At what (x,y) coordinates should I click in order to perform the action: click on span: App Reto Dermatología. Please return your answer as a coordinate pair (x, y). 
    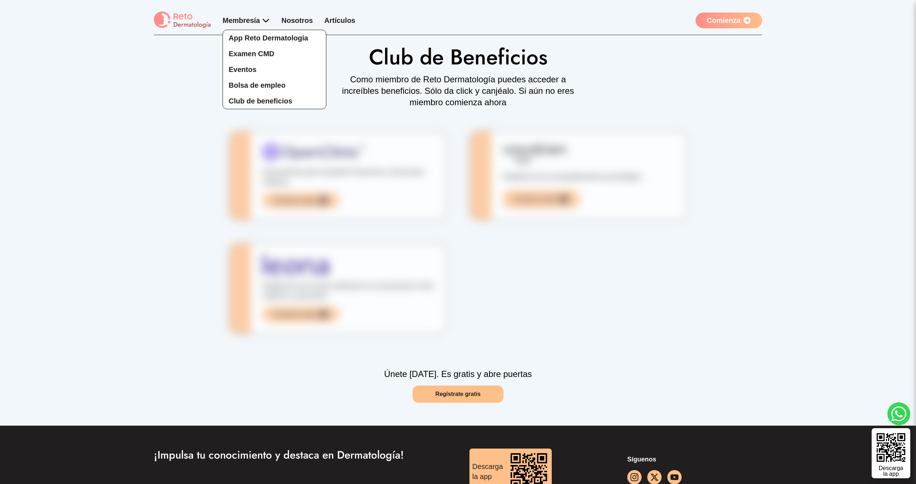
    Looking at the image, I should click on (268, 38).